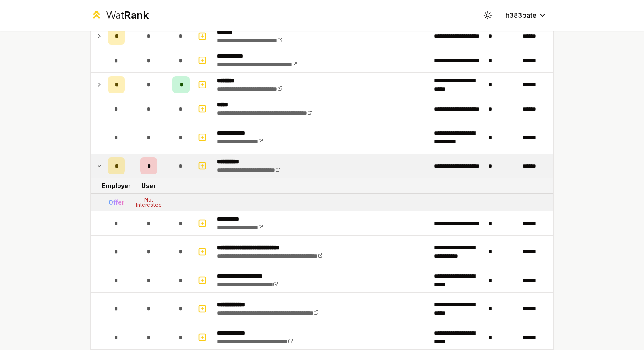 The image size is (644, 350). Describe the element at coordinates (149, 203) in the screenshot. I see `div: Not Interested` at that location.